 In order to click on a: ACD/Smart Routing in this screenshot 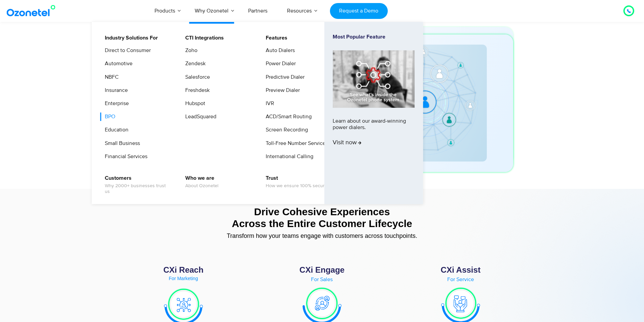, I will do `click(287, 117)`.